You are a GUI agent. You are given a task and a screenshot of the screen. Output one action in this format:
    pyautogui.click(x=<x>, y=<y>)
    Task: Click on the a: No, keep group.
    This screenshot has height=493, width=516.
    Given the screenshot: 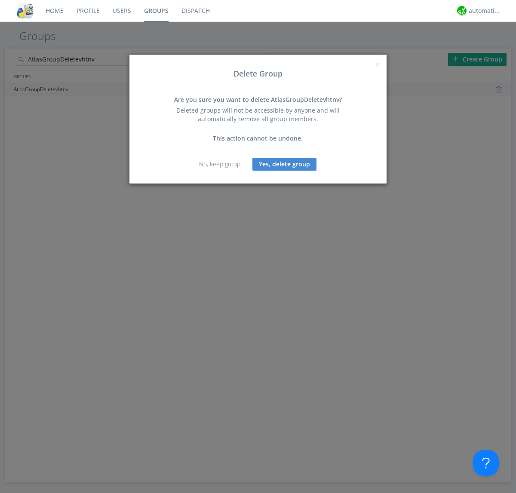 What is the action you would take?
    pyautogui.click(x=220, y=164)
    